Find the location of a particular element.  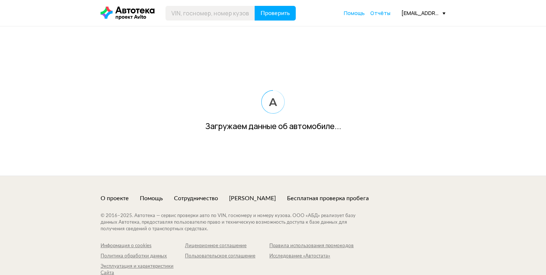

input: VIN, госномер, номер кузова is located at coordinates (210, 13).